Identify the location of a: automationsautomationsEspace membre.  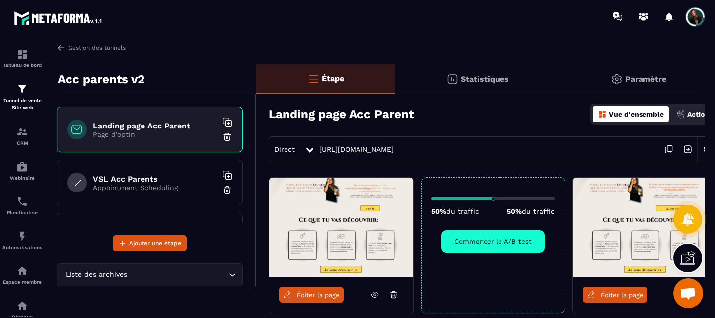
(22, 275).